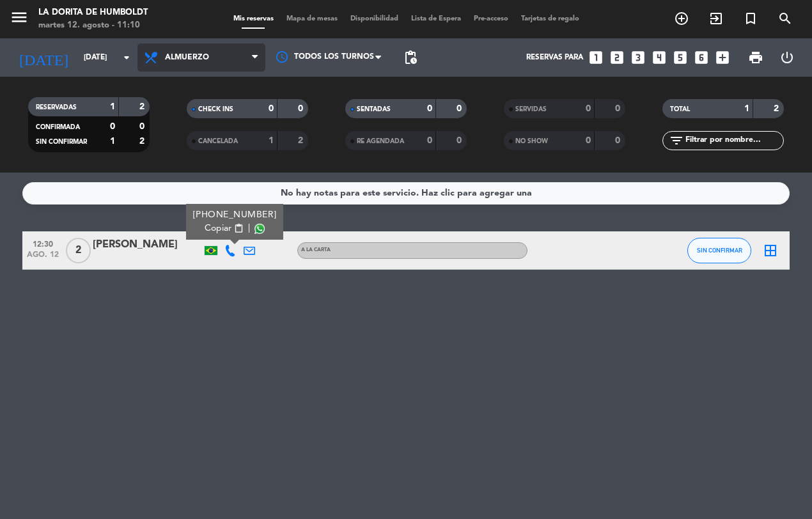 The width and height of the screenshot is (812, 519). Describe the element at coordinates (530, 109) in the screenshot. I see `span: SERVIDAS` at that location.